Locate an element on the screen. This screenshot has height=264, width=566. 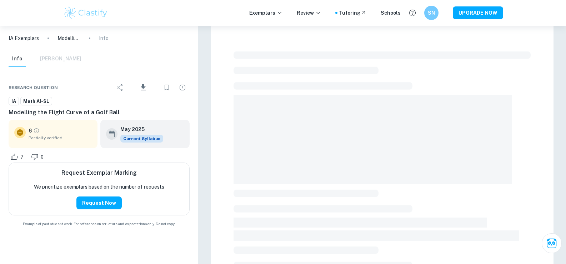
button: UPGRADE NOW is located at coordinates (478, 13).